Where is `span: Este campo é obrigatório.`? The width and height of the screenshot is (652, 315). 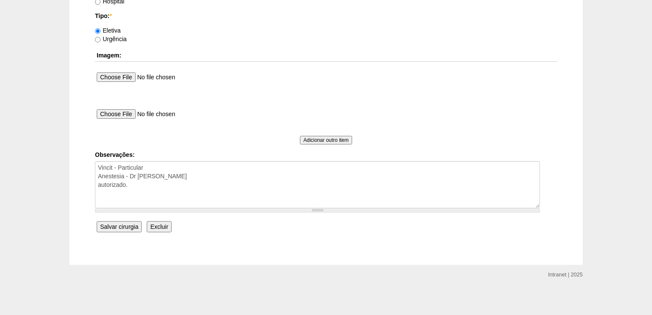 span: Este campo é obrigatório. is located at coordinates (110, 16).